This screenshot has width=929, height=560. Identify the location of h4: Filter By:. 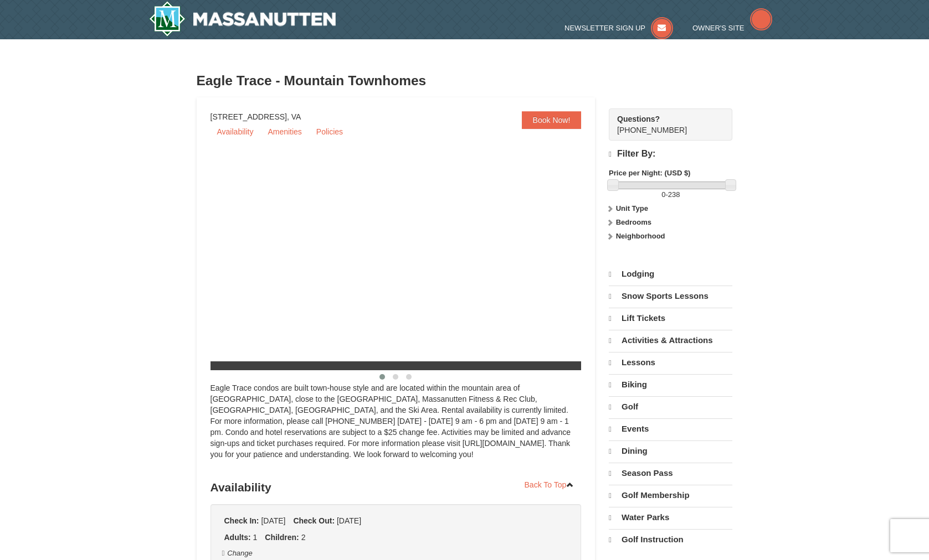
(670, 154).